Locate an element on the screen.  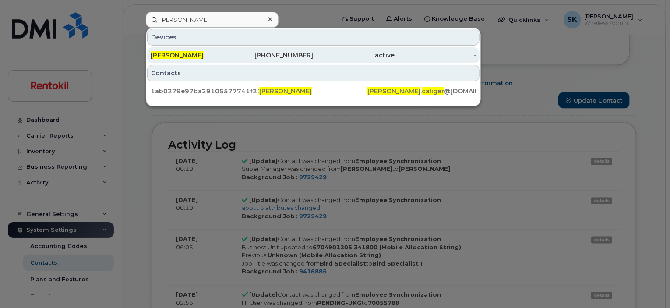
div: Contacts is located at coordinates (313, 73).